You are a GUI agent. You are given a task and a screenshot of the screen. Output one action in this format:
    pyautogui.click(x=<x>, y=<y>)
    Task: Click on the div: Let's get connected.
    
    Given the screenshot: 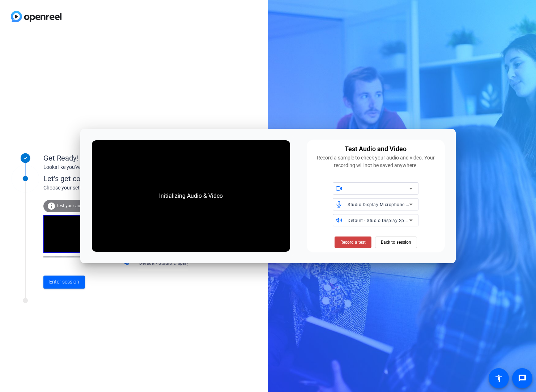 What is the action you would take?
    pyautogui.click(x=123, y=179)
    